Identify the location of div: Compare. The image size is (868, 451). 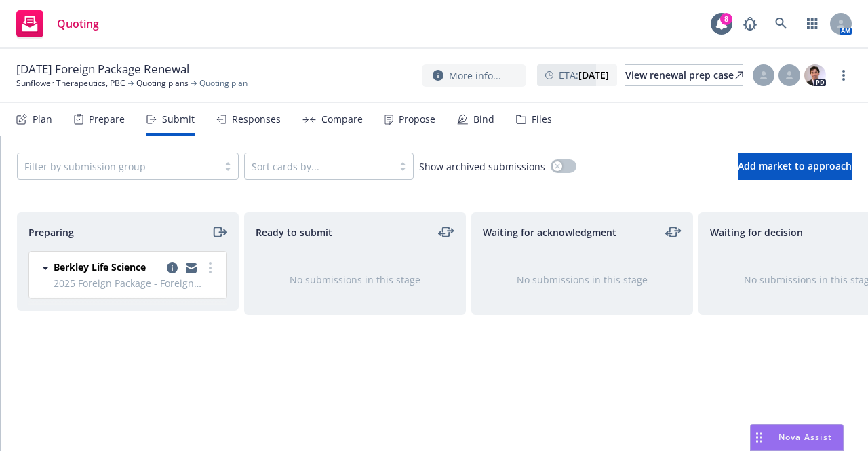
(342, 120).